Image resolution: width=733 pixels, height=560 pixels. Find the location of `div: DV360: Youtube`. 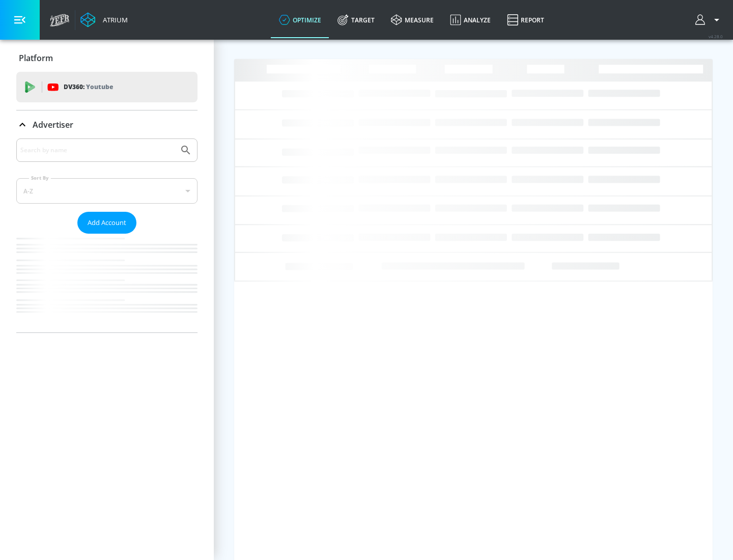

div: DV360: Youtube is located at coordinates (107, 87).